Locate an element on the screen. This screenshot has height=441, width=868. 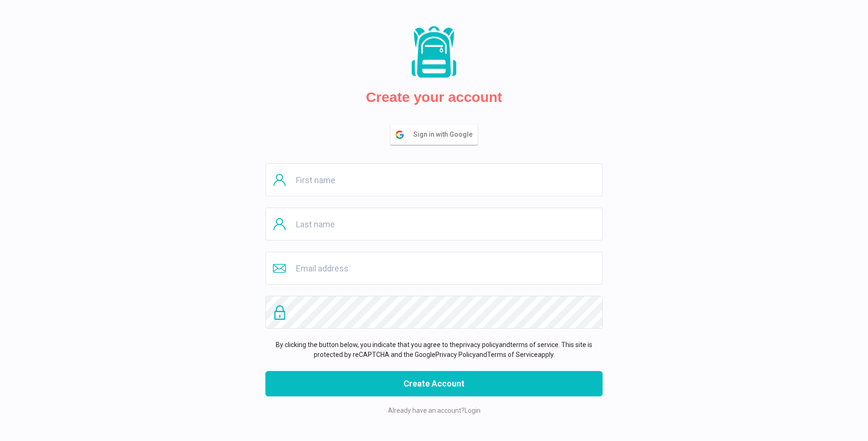
img: Packs logo is located at coordinates (434, 52).